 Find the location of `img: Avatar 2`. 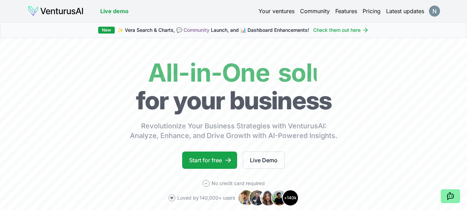

img: Avatar 2 is located at coordinates (257, 198).